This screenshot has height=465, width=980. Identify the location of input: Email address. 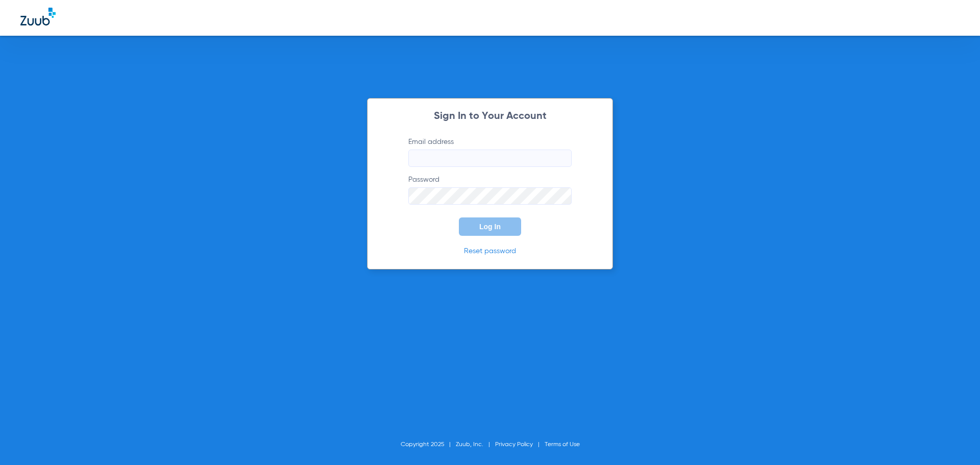
(490, 158).